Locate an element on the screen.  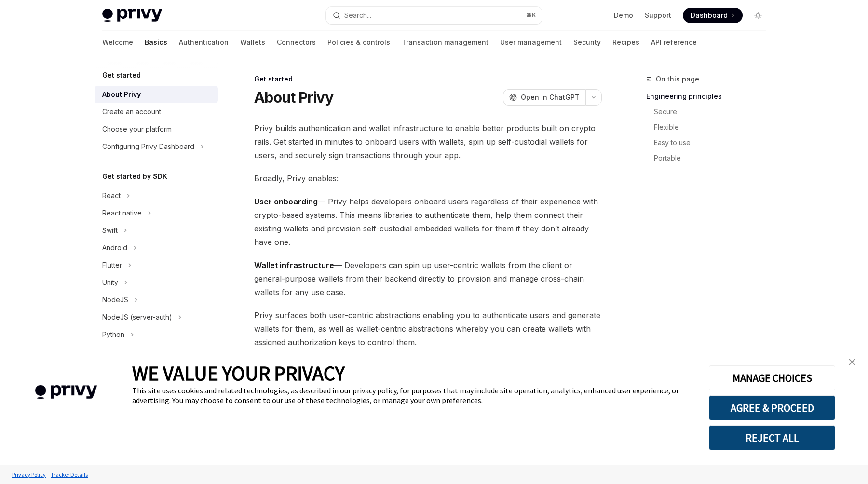
span: Privy builds authentication and wallet infrastructure to enable better products built on crypto r... is located at coordinates (428, 142).